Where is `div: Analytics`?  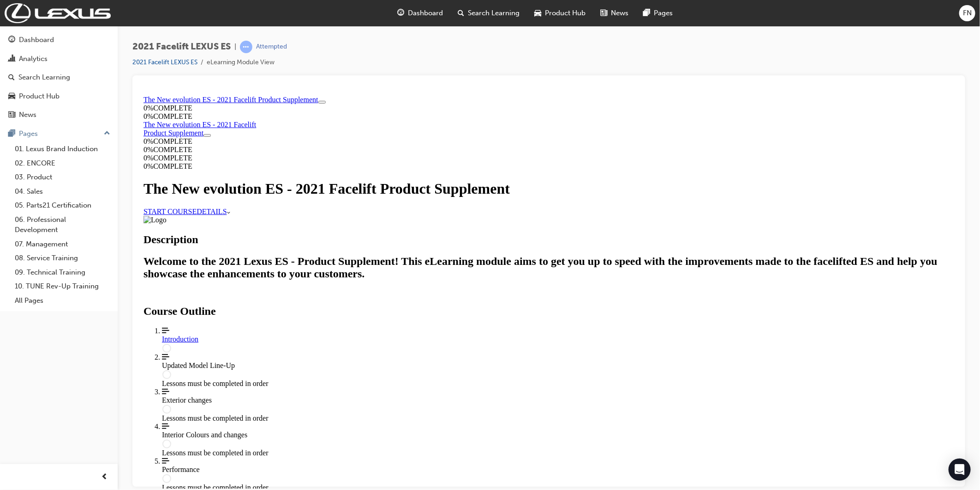 div: Analytics is located at coordinates (33, 58).